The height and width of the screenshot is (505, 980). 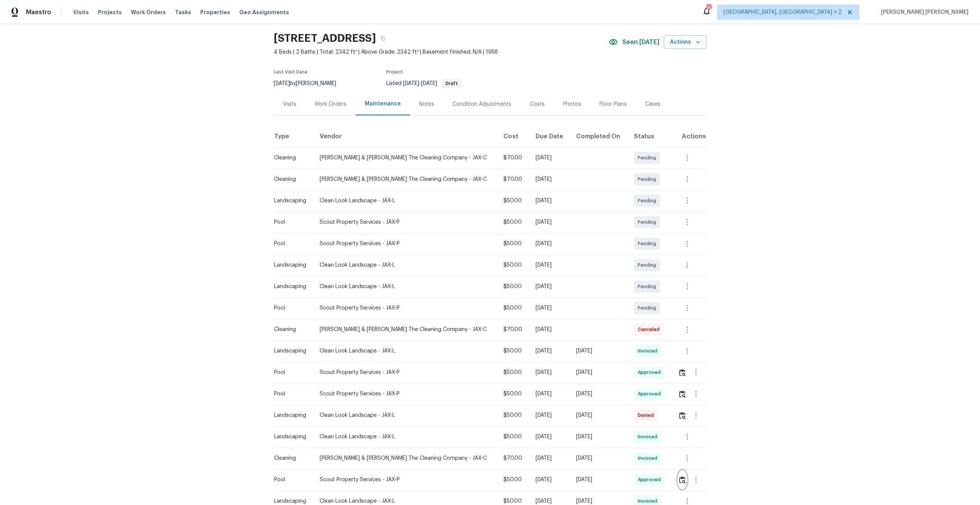 I want to click on div: Maintenance, so click(x=383, y=104).